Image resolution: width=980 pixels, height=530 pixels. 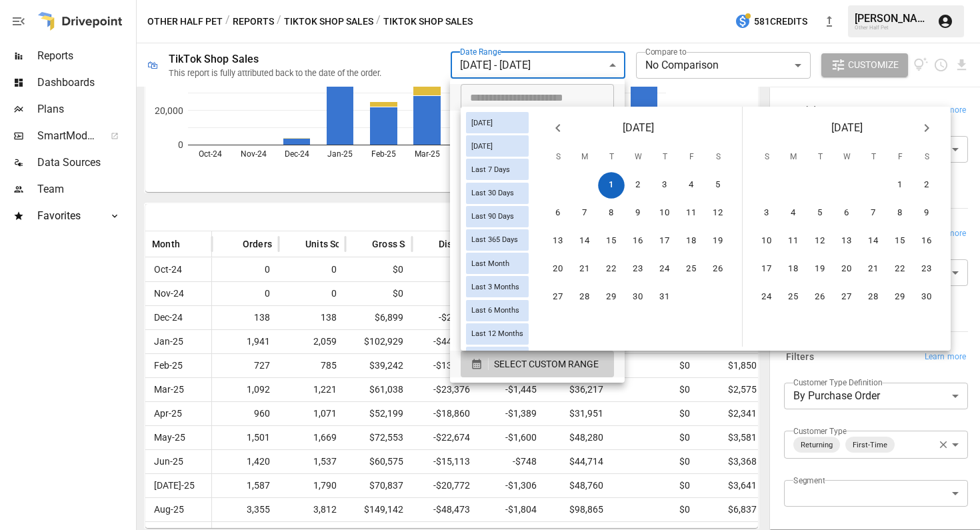 I want to click on div: Last 3 Months, so click(x=497, y=287).